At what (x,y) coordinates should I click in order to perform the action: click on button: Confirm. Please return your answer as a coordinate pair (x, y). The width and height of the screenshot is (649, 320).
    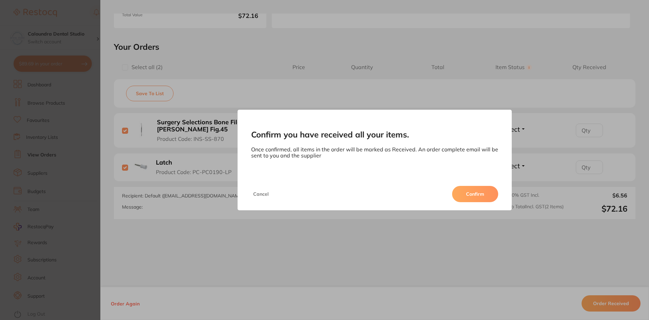
    Looking at the image, I should click on (475, 194).